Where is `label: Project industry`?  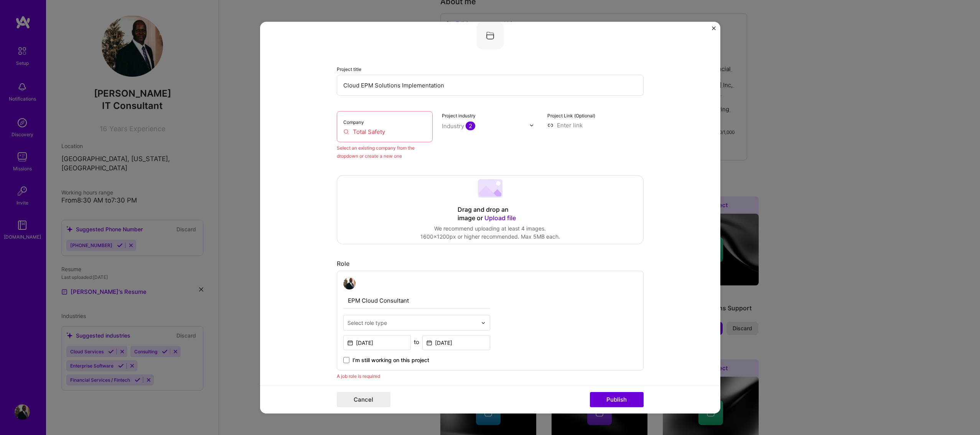
label: Project industry is located at coordinates (459, 115).